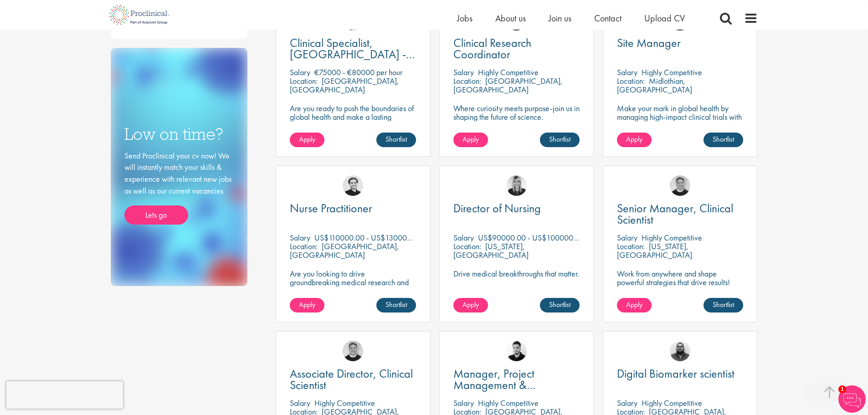 This screenshot has height=415, width=868. I want to click on p: Where curiosity meets purpose-join us in shaping the future of science., so click(516, 112).